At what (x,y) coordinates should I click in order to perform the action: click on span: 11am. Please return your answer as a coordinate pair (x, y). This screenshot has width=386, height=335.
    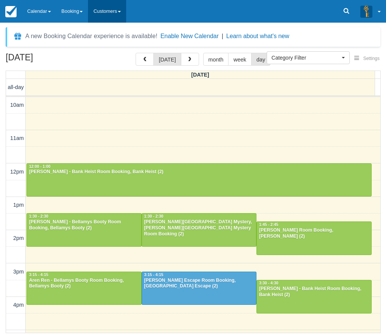
    Looking at the image, I should click on (17, 138).